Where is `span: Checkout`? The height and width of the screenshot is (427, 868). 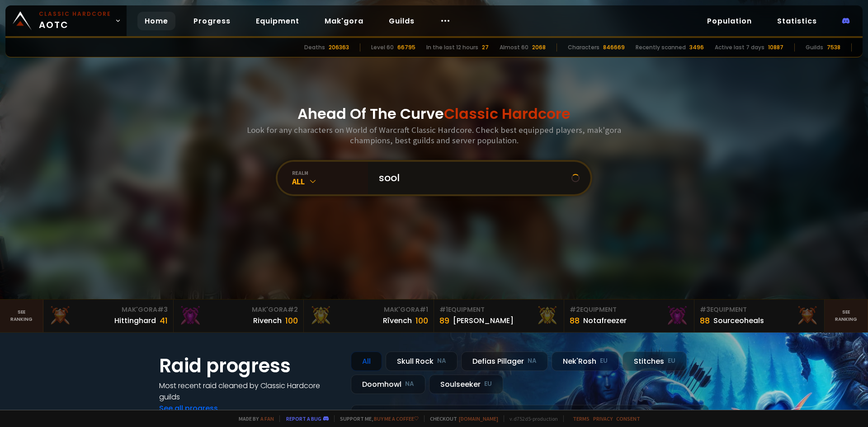
span: Checkout is located at coordinates (461, 418).